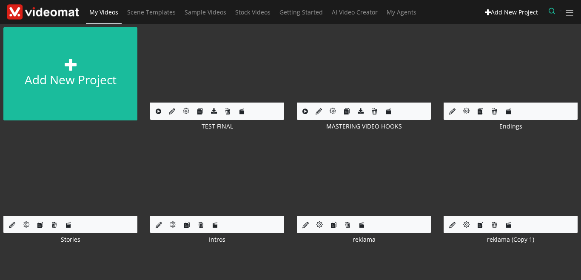 The height and width of the screenshot is (280, 581). Describe the element at coordinates (151, 12) in the screenshot. I see `span: Scene Templates` at that location.